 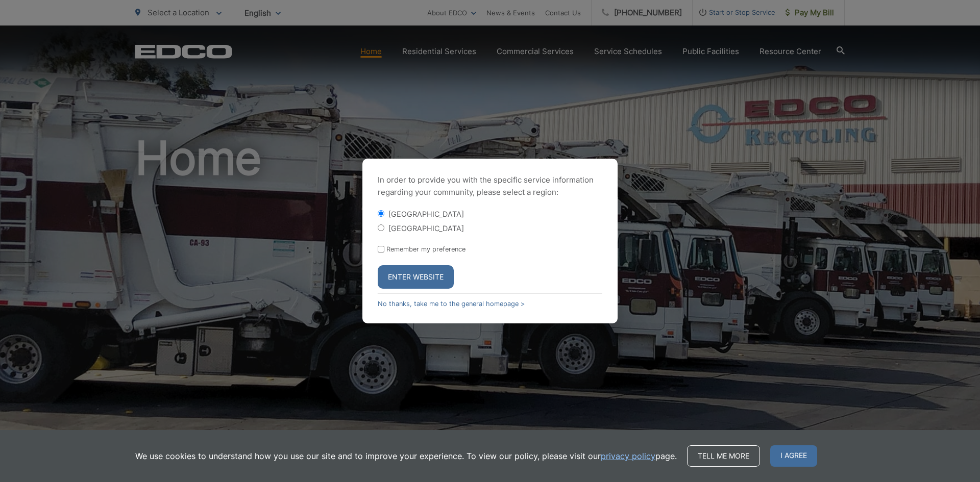 What do you see at coordinates (406, 456) in the screenshot?
I see `p: We use cookies to understand how you use our site and to improve your experience. To view our pol...` at bounding box center [406, 456].